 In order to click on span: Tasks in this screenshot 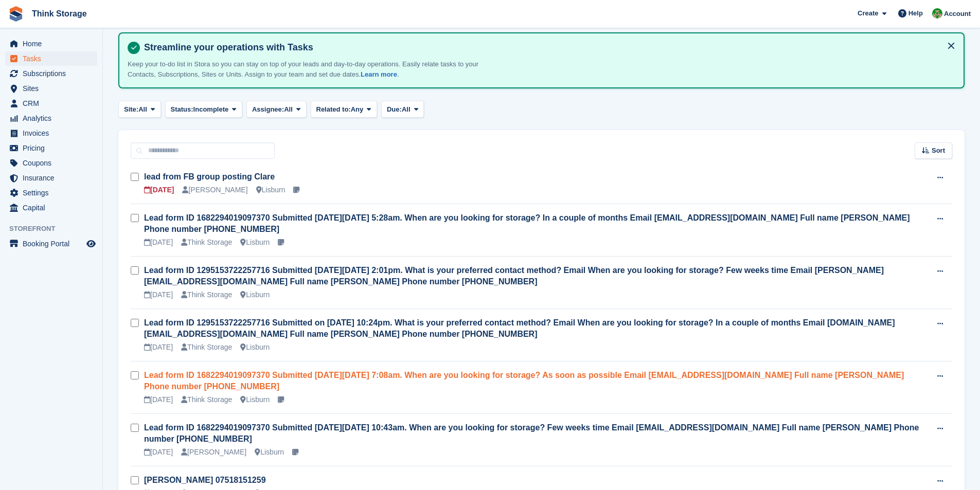, I will do `click(54, 59)`.